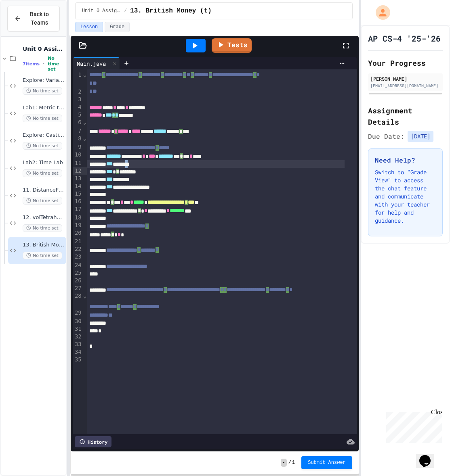 The width and height of the screenshot is (450, 476). Describe the element at coordinates (78, 155) in the screenshot. I see `div: 10` at that location.